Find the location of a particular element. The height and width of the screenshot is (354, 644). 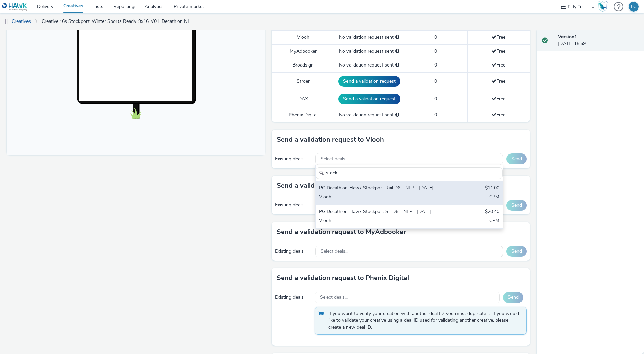

img: Hawk Academy is located at coordinates (603, 7).